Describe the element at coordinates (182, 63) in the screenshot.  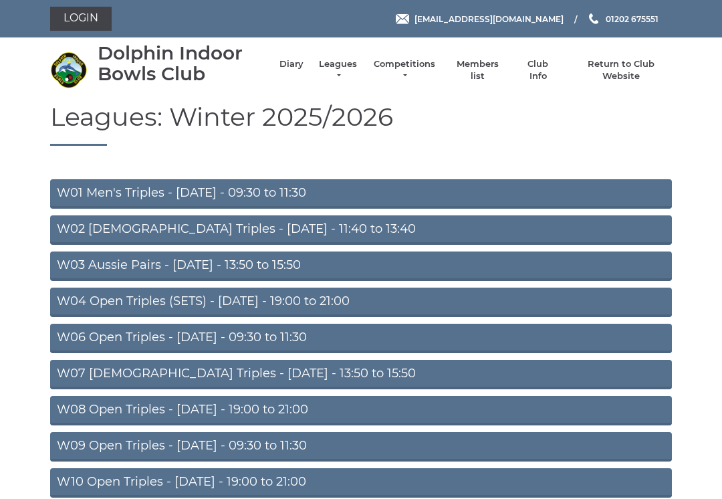
I see `div: Dolphin Indoor Bowls Club` at that location.